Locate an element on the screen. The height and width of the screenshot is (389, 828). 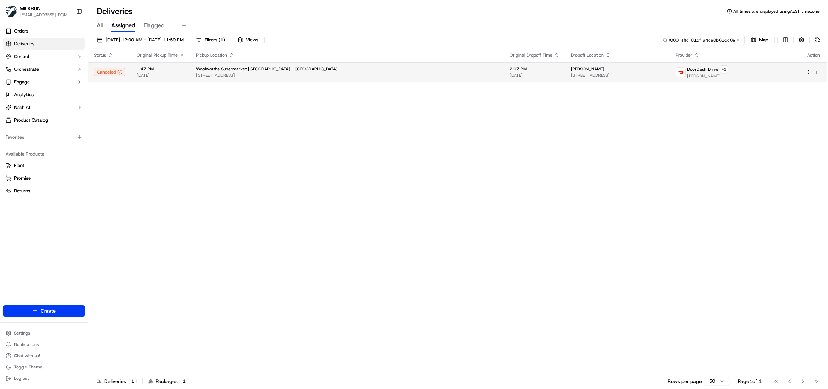
button: Orchestrate is located at coordinates (44, 69).